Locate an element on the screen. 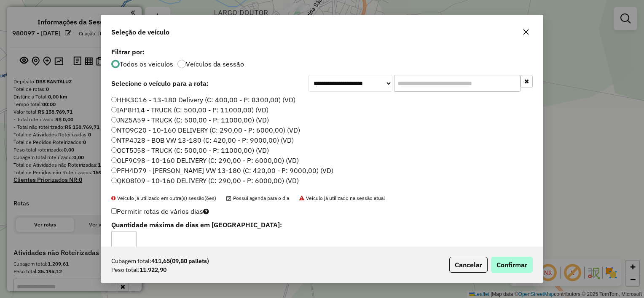 The width and height of the screenshot is (644, 298). strong: 11.922,90 is located at coordinates (153, 270).